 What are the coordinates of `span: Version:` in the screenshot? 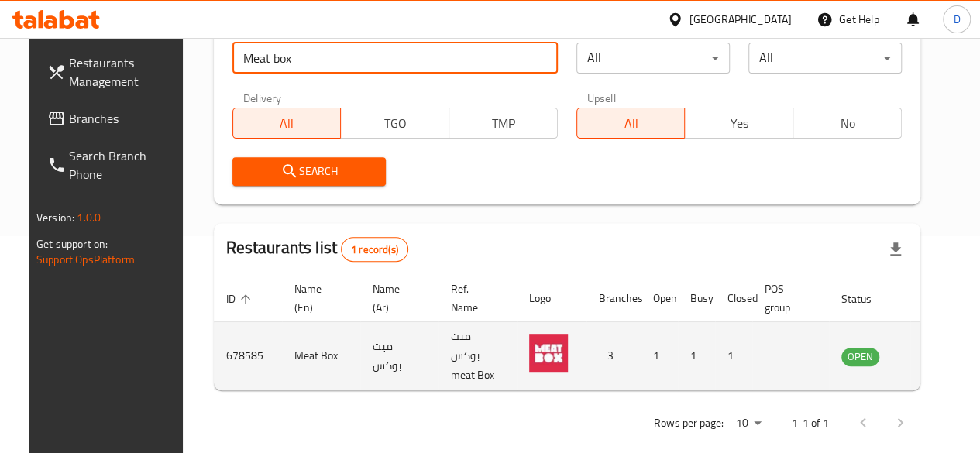 It's located at (55, 218).